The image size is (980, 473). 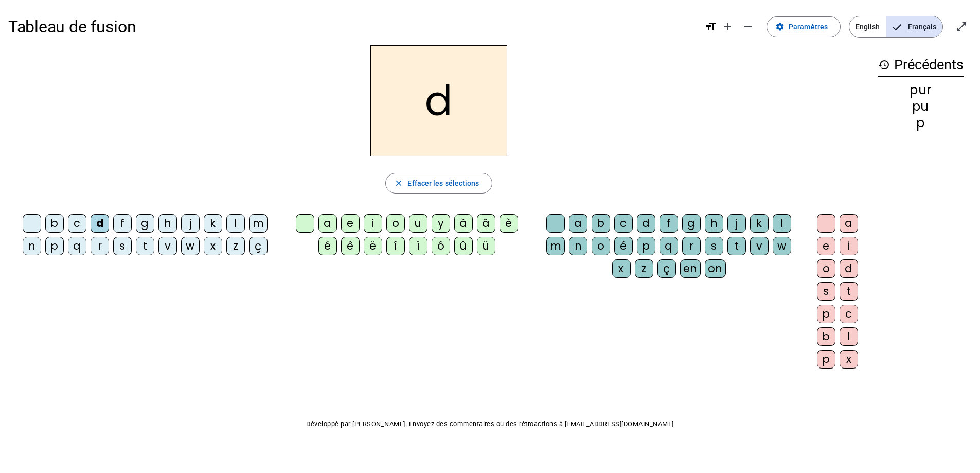 What do you see at coordinates (728, 27) in the screenshot?
I see `button: Augmenter la taille de la police` at bounding box center [728, 27].